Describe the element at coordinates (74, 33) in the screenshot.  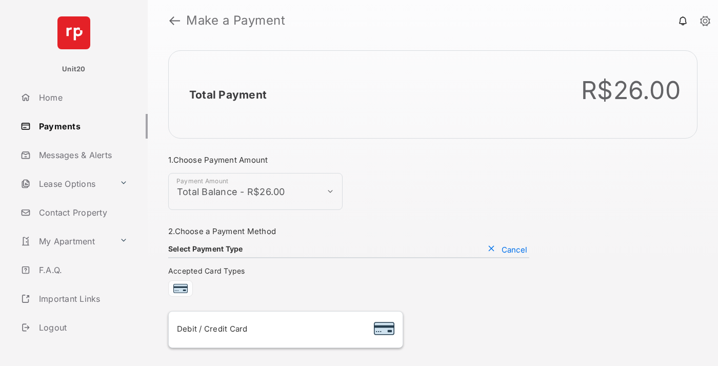
I see `img: svg+xml;base64,PHN2ZyB4bWxucz0iaHR0cDovL3d3dy53My5vcmcvMjAwMC9zdmciIHdpZHRoPSI2NCIgaGVpZ2h0PSI2NC...` at that location.